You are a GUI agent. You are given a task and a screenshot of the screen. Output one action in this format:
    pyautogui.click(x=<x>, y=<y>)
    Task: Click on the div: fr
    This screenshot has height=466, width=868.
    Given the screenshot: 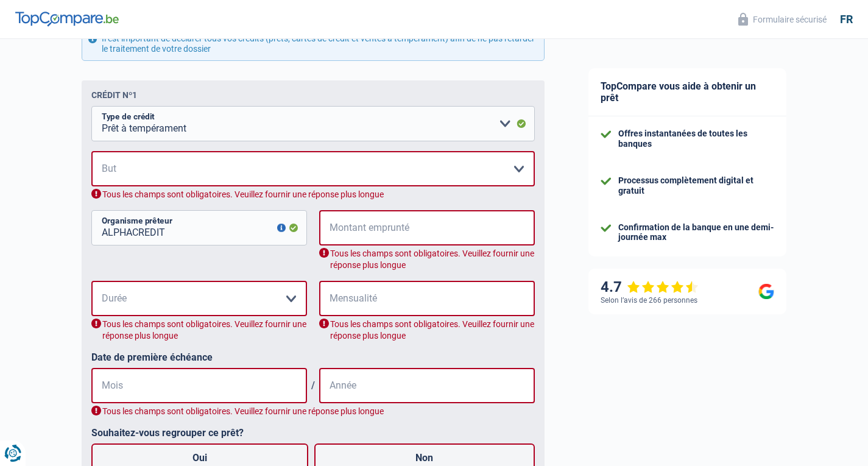 What is the action you would take?
    pyautogui.click(x=846, y=20)
    